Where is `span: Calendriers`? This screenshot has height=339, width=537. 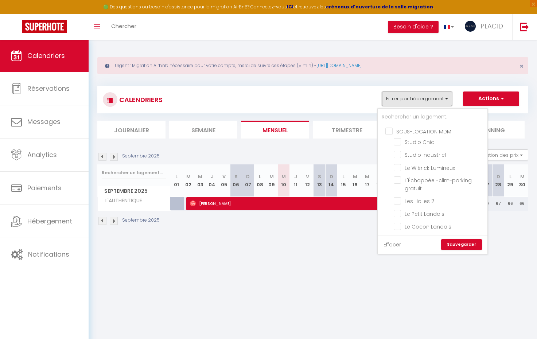
span: Calendriers is located at coordinates (46, 55).